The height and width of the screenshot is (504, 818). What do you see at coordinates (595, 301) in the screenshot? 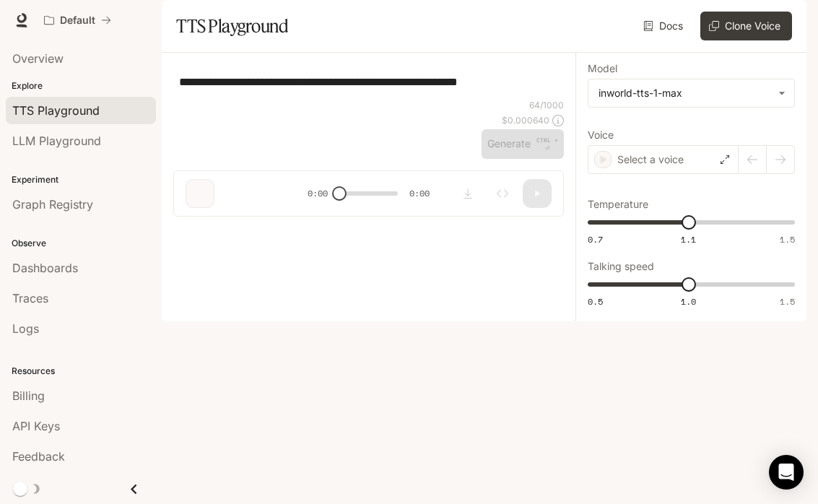
I see `span: 0.5` at bounding box center [595, 301].